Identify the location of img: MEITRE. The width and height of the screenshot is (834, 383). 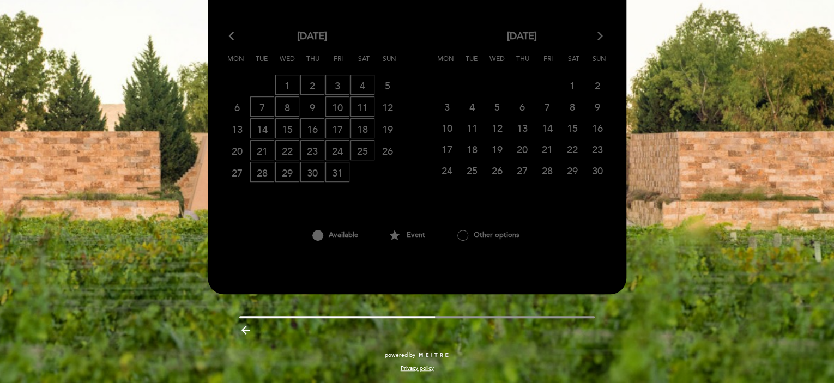
(433, 355).